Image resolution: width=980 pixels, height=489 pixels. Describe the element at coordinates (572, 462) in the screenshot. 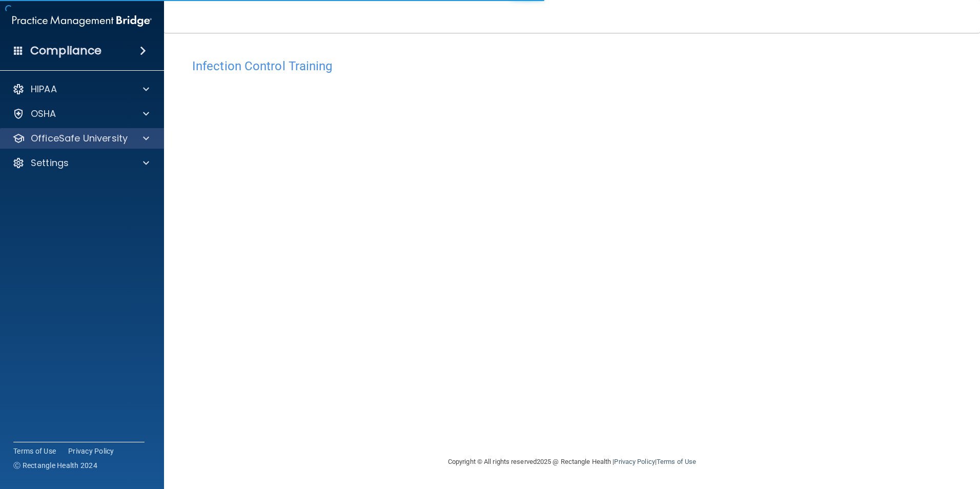

I see `div: Copyright © All rights reserved 2025 @ Rectangle Health | |` at that location.